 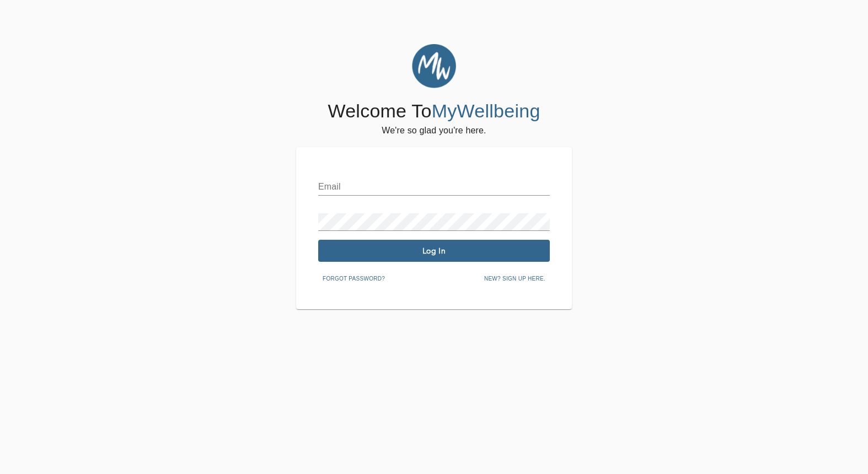 What do you see at coordinates (434, 251) in the screenshot?
I see `button: Log In` at bounding box center [434, 251].